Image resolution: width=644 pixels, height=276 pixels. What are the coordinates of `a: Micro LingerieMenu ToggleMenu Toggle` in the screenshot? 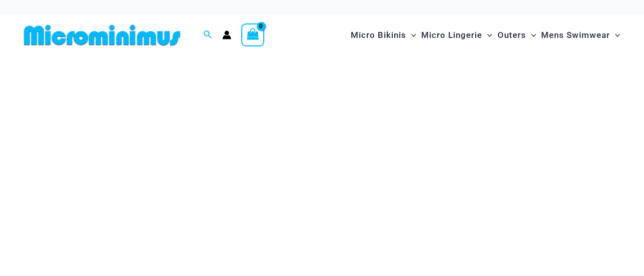 It's located at (456, 35).